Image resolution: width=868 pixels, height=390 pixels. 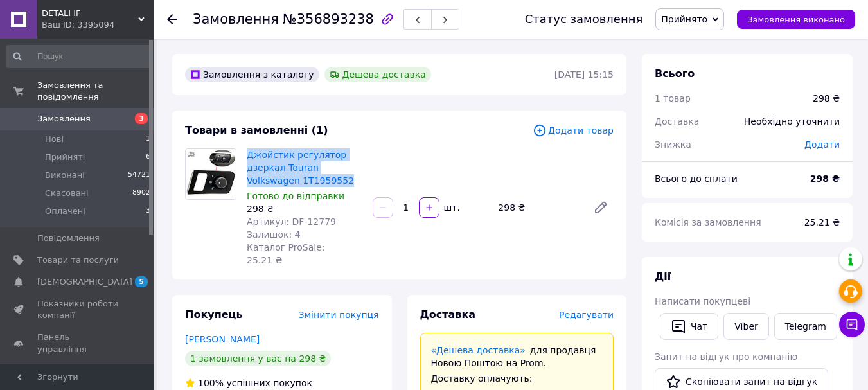 I want to click on span: Артикул: DF-12779, so click(x=291, y=221).